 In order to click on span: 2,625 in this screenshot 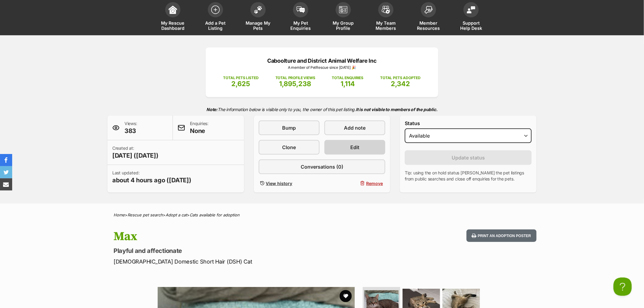, I will do `click(241, 84)`.